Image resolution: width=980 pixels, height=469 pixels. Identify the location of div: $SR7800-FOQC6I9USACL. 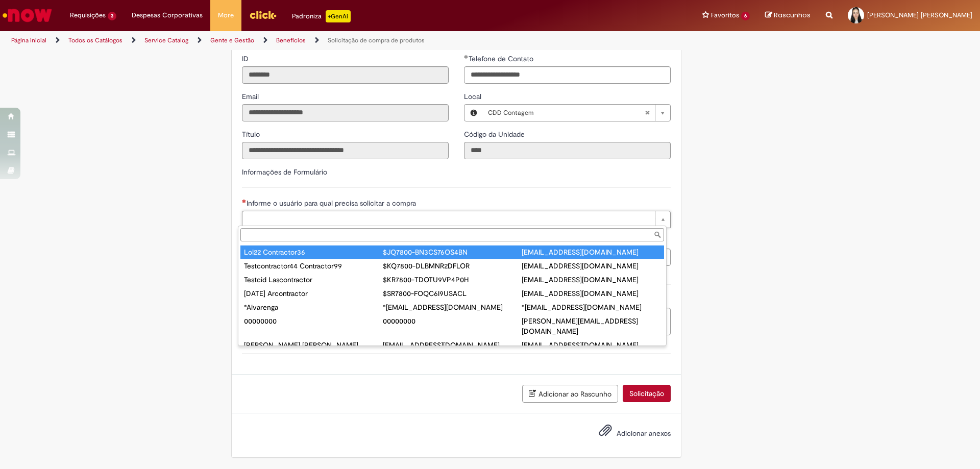
(453, 294).